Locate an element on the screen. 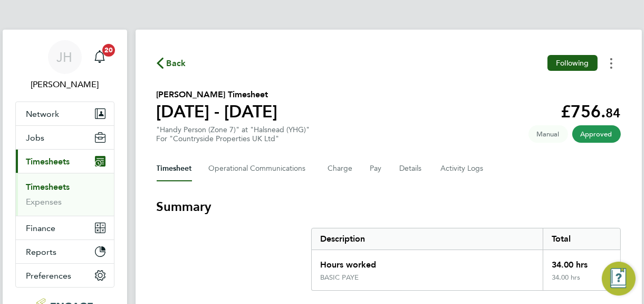  span: Network is located at coordinates (43, 113).